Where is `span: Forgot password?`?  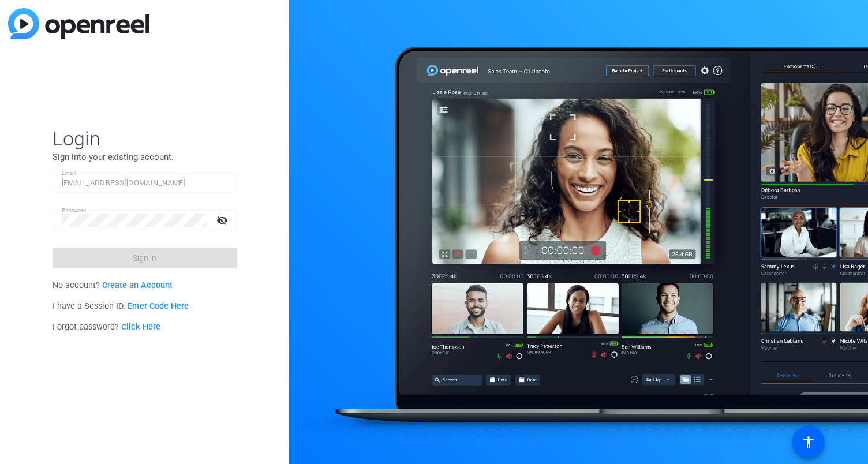 span: Forgot password? is located at coordinates (107, 327).